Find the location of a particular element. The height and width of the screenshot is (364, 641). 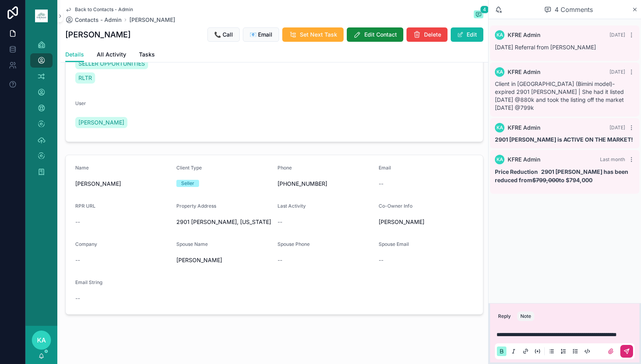

span: Last Activity is located at coordinates (291, 206).